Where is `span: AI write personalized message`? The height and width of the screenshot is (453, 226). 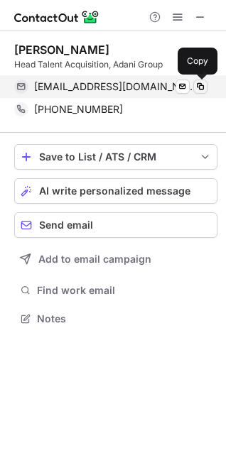
span: AI write personalized message is located at coordinates (114, 191).